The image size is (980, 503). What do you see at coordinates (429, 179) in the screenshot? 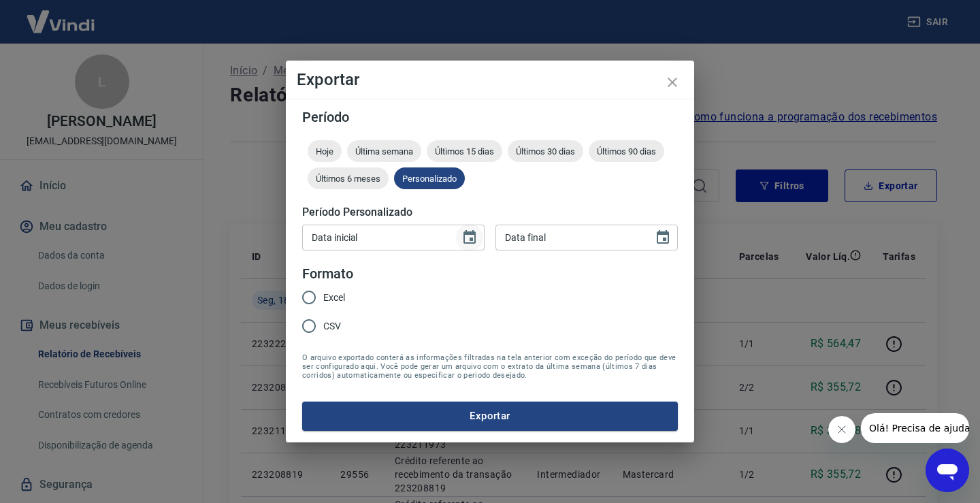
I see `span: Personalizado` at bounding box center [429, 179].